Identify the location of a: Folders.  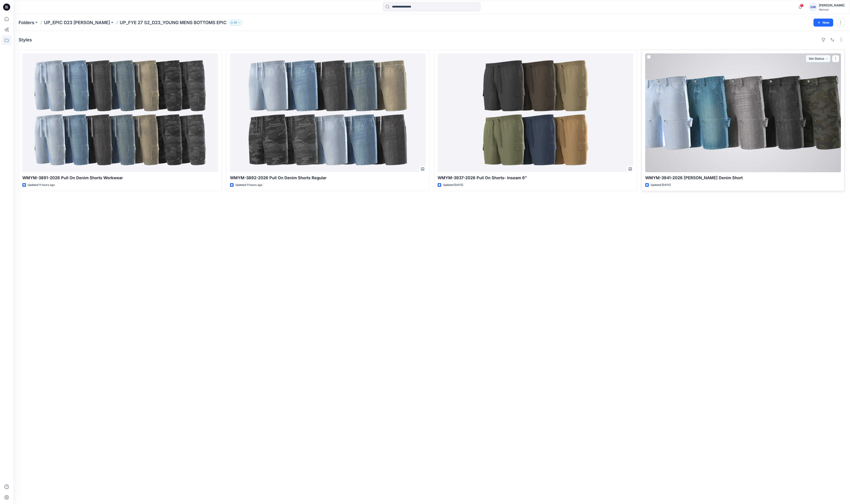
(26, 23).